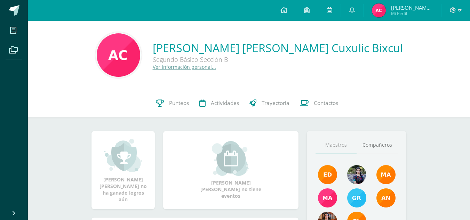 This screenshot has width=470, height=220. I want to click on img: event_small.png, so click(231, 159).